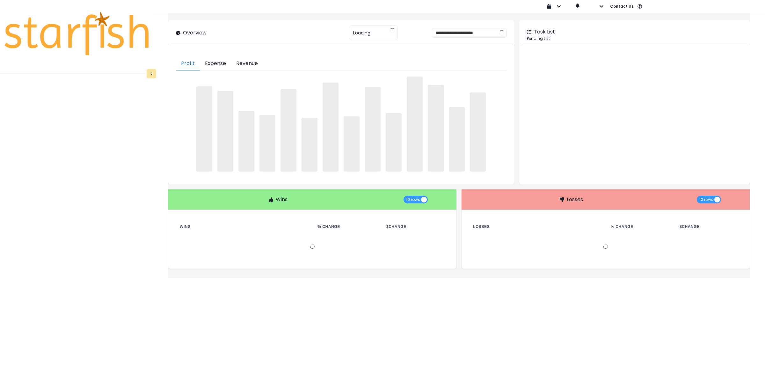 The width and height of the screenshot is (765, 366). Describe the element at coordinates (537, 227) in the screenshot. I see `th: Losses` at that location.